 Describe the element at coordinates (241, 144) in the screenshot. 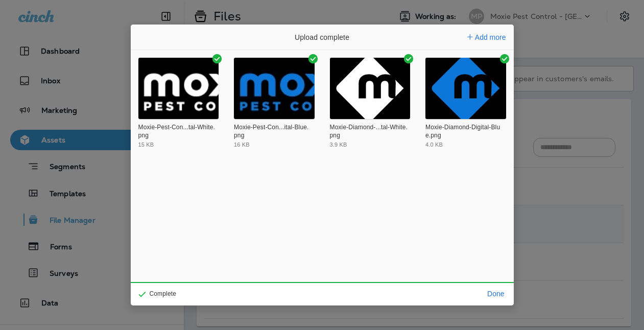

I see `div: 16 KB` at that location.